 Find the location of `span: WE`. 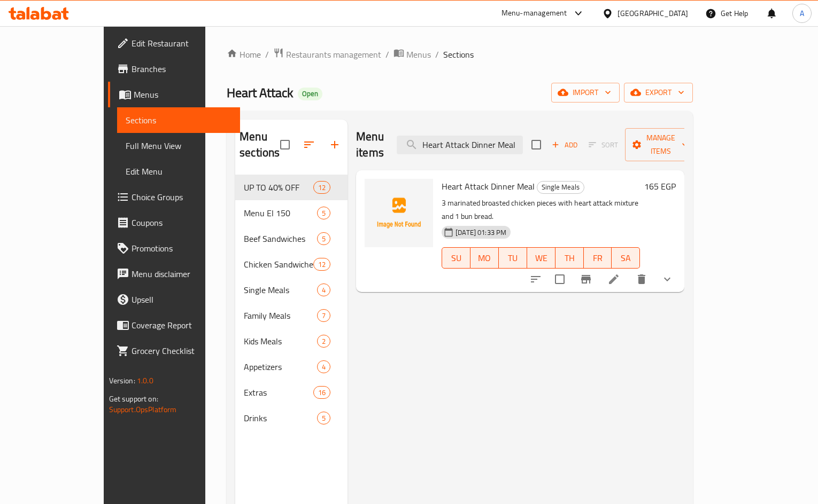

span: WE is located at coordinates (541, 258).